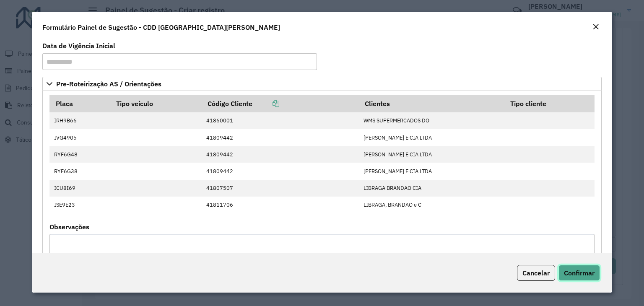 Image resolution: width=644 pixels, height=306 pixels. I want to click on a: Pre-Roteirização AS / Orientações, so click(322, 84).